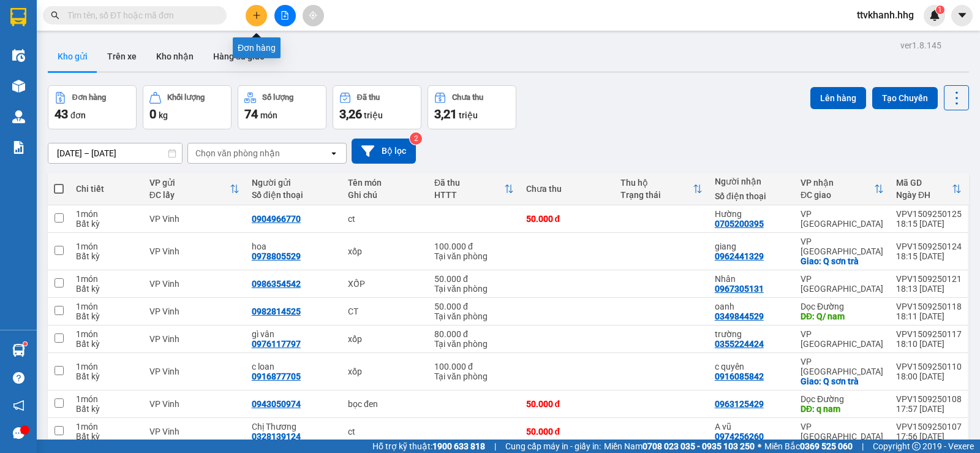 The width and height of the screenshot is (980, 453). Describe the element at coordinates (277, 219) in the screenshot. I see `div: 0904966770` at that location.